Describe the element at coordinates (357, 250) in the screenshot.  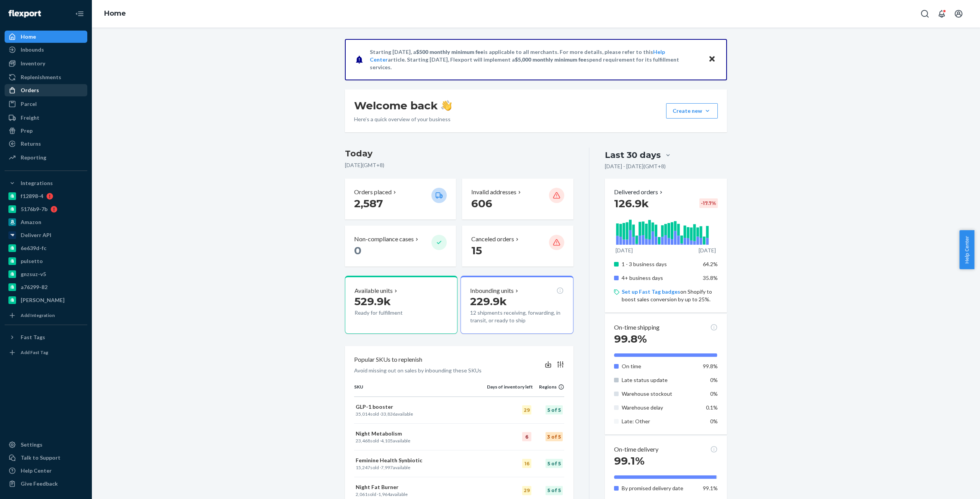
I see `span: 0` at that location.